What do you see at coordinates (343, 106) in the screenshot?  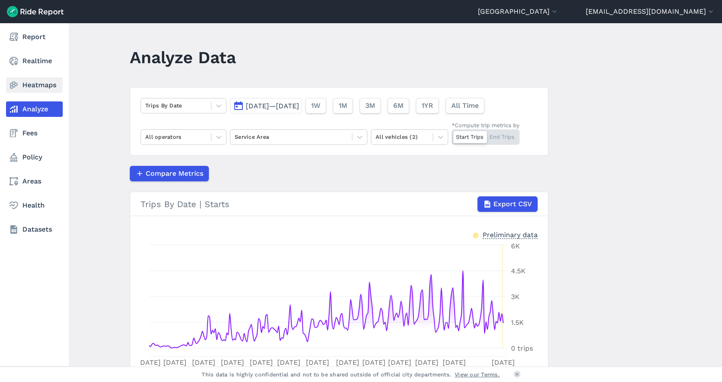 I see `span: 1M` at bounding box center [343, 106].